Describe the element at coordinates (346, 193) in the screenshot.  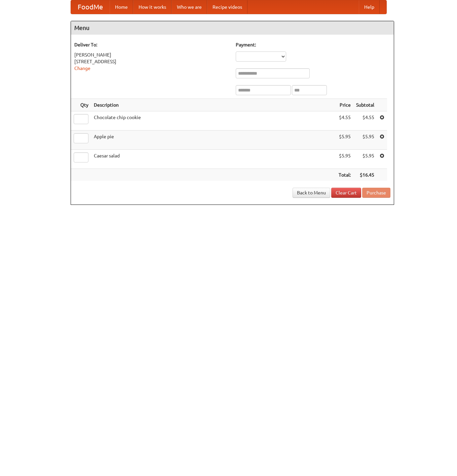
I see `a: Clear Cart` at that location.